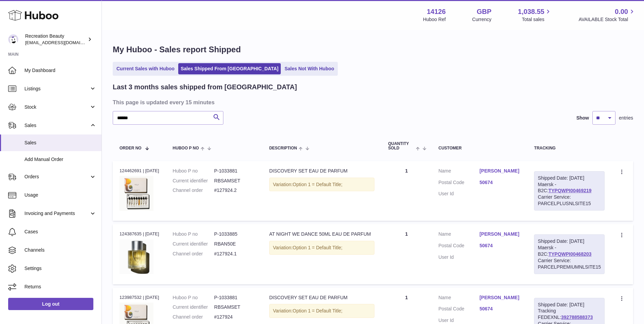 Image resolution: width=644 pixels, height=324 pixels. What do you see at coordinates (309, 69) in the screenshot?
I see `a: Sales Not With Huboo` at bounding box center [309, 69].